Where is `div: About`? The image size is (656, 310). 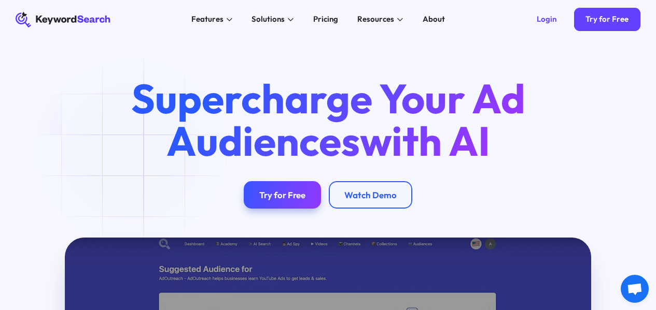 div: About is located at coordinates (433, 19).